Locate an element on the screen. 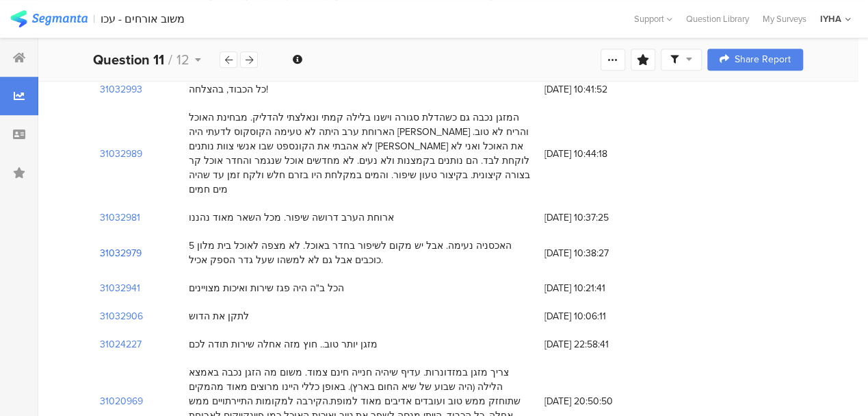 Image resolution: width=868 pixels, height=416 pixels. div: ארוחת הערב דרושה שיפור. מכל השאר מאוד נהננו is located at coordinates (292, 217).